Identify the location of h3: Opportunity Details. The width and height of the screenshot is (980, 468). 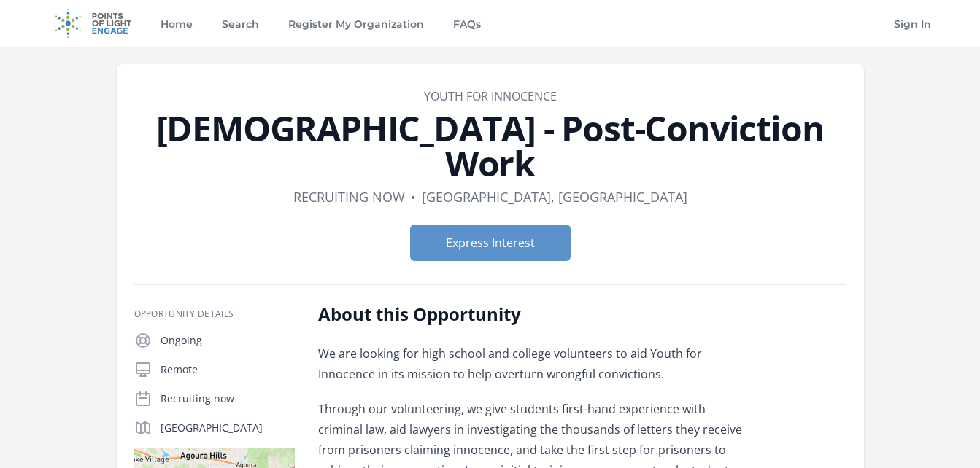
(214, 315).